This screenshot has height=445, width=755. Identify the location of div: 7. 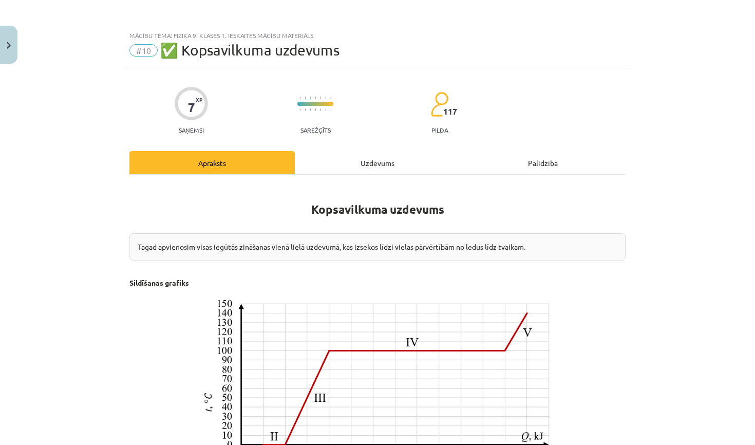
(192, 107).